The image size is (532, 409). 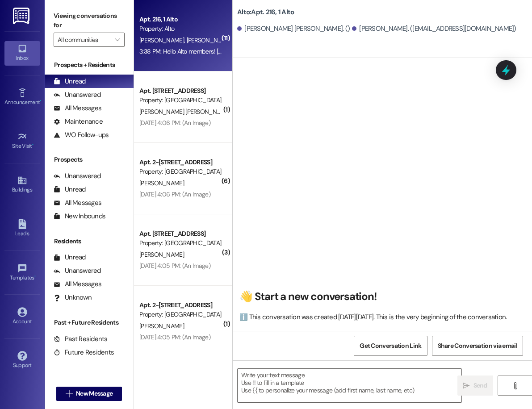 I want to click on button: Send, so click(x=475, y=385).